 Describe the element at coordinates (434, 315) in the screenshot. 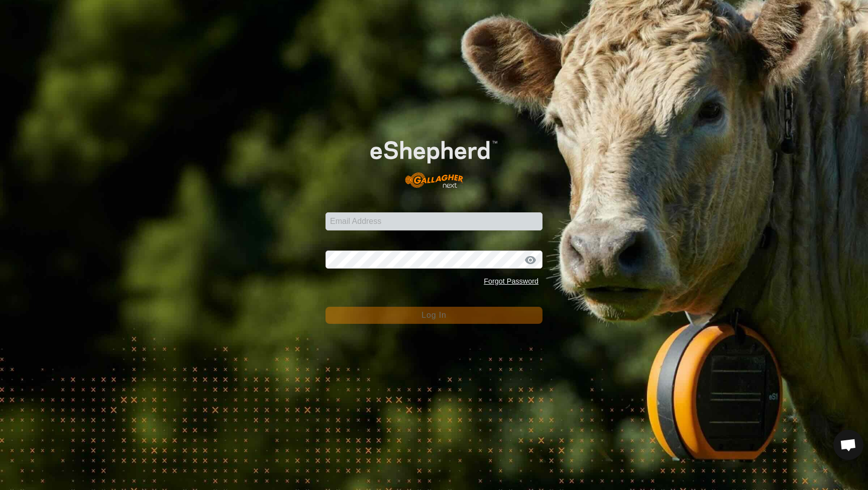

I see `button: Log In` at that location.